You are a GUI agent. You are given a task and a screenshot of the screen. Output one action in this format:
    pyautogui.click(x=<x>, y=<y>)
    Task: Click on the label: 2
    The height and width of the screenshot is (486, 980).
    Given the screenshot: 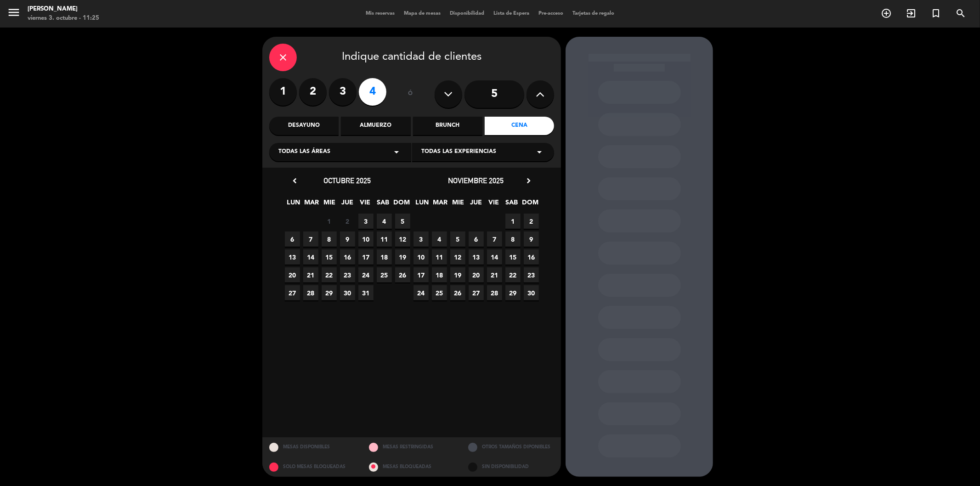 What is the action you would take?
    pyautogui.click(x=313, y=92)
    